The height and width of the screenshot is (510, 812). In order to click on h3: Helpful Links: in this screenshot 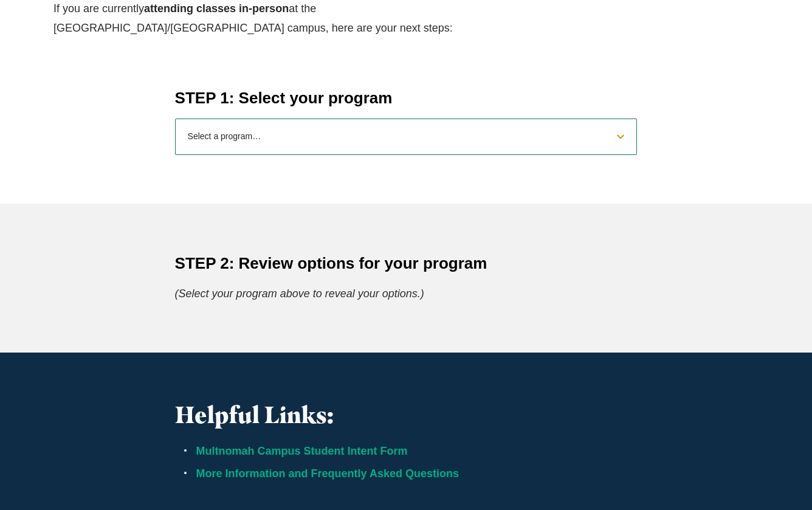, I will do `click(406, 416)`.